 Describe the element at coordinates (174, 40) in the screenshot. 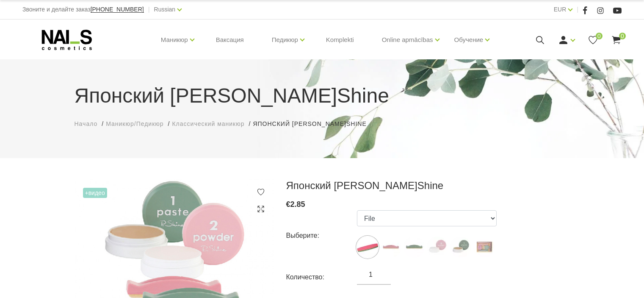

I see `a: Маникюр` at that location.